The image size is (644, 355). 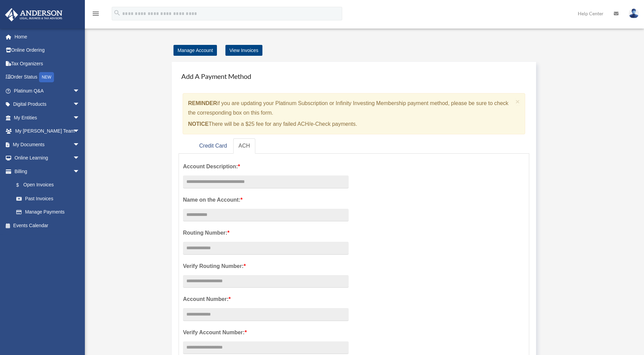 I want to click on label: Routing Number:, so click(x=266, y=233).